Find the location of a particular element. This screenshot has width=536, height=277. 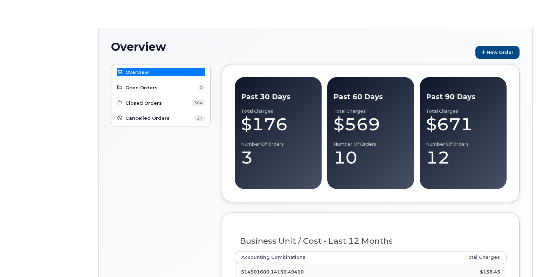

span: Cancelled Orders is located at coordinates (147, 118).